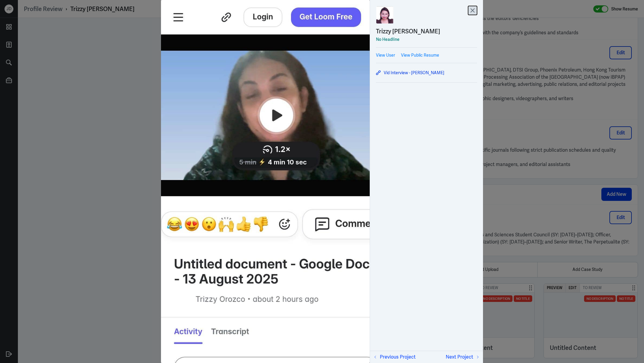  What do you see at coordinates (463, 357) in the screenshot?
I see `button: Next Project` at bounding box center [463, 357].